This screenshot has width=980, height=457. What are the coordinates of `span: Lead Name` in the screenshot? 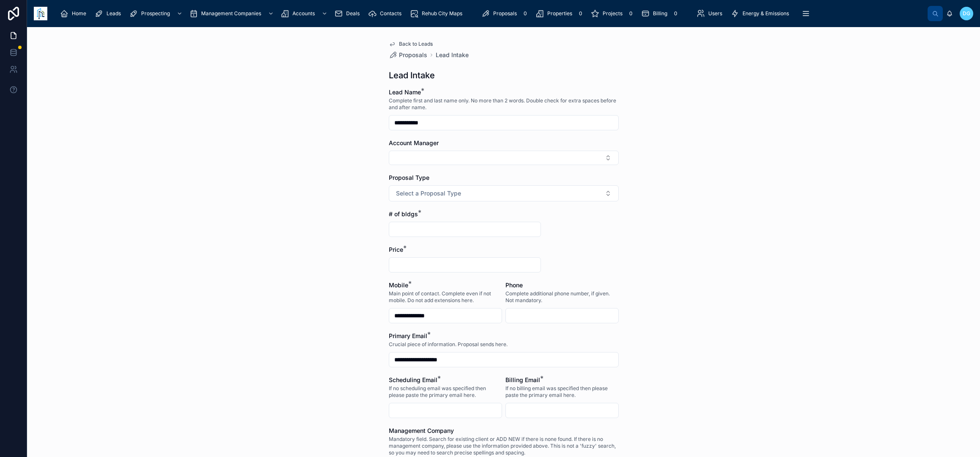 It's located at (405, 92).